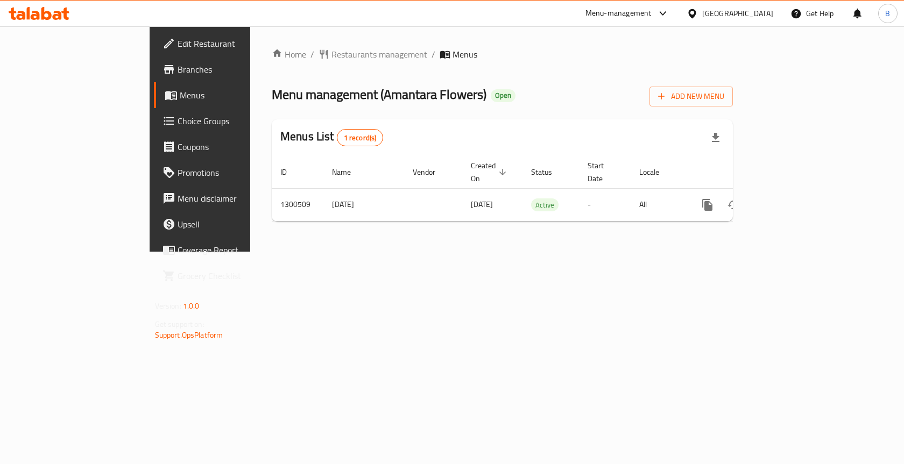 Image resolution: width=904 pixels, height=464 pixels. Describe the element at coordinates (618, 13) in the screenshot. I see `div: Menu-management` at that location.